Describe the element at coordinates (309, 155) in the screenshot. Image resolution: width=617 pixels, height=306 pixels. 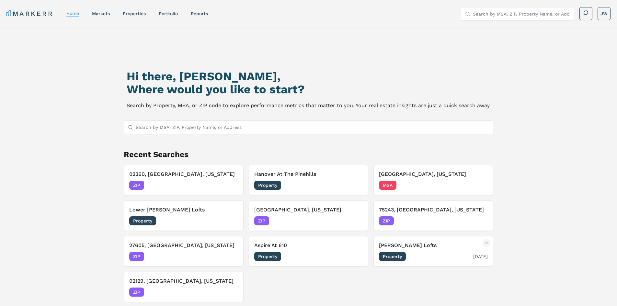
I see `h2: Recent Searches` at that location.